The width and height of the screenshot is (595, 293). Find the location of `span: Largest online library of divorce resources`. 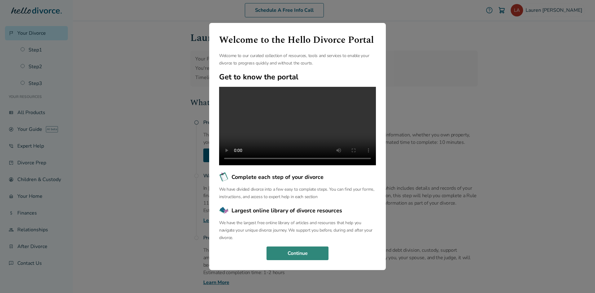

span: Largest online library of divorce resources is located at coordinates (286, 210).